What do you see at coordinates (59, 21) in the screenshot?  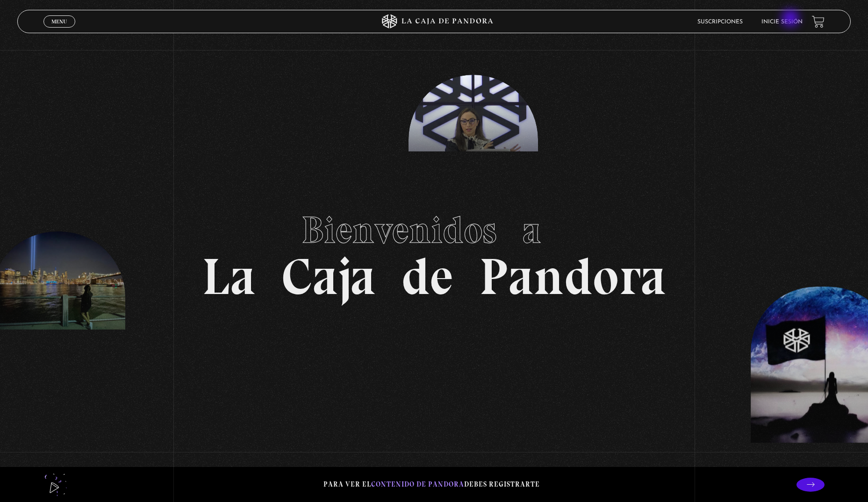 I see `span: Menu` at bounding box center [59, 21].